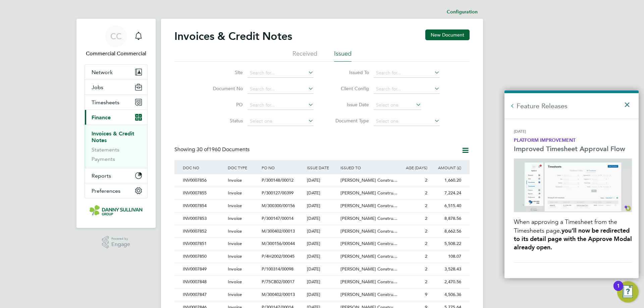  Describe the element at coordinates (570, 149) in the screenshot. I see `strong: Improved Timesheet Approval Flow` at that location.